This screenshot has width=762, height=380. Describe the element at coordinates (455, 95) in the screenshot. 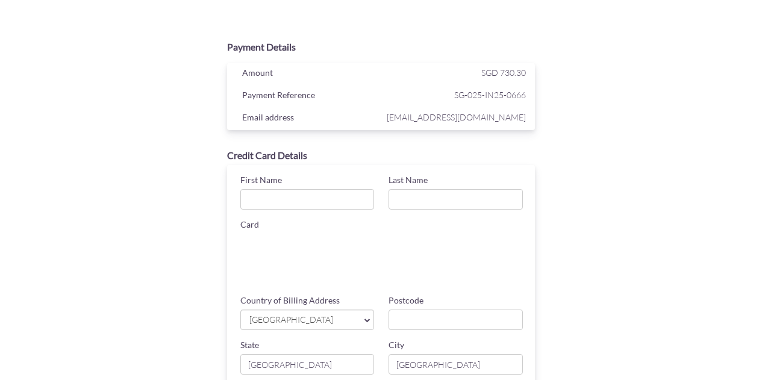

I see `span: SG-025-IN25-0666` at that location.